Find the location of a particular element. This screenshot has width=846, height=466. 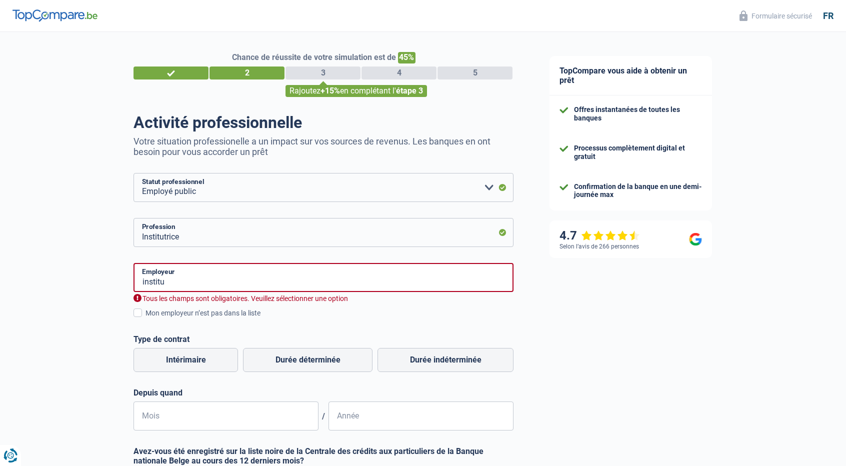

div: Confirmation de la banque en une demi-journée max is located at coordinates (638, 191).